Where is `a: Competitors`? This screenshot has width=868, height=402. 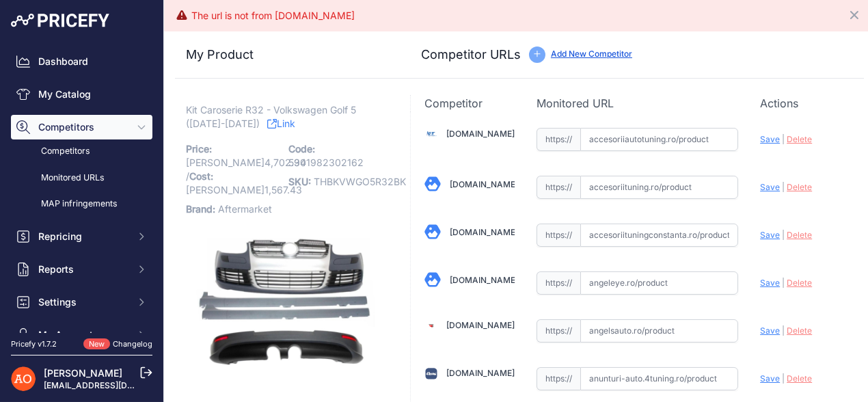 a: Competitors is located at coordinates (81, 151).